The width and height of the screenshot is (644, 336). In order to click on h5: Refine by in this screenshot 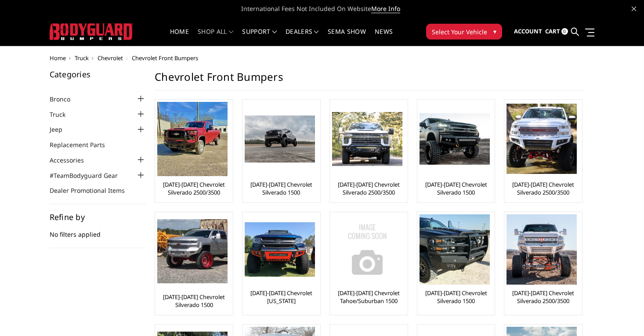, I will do `click(98, 217)`.